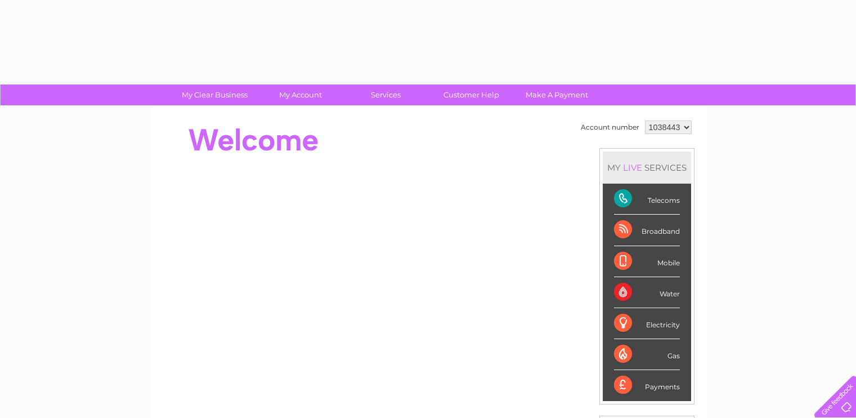  Describe the element at coordinates (633, 167) in the screenshot. I see `div: LIVE` at that location.